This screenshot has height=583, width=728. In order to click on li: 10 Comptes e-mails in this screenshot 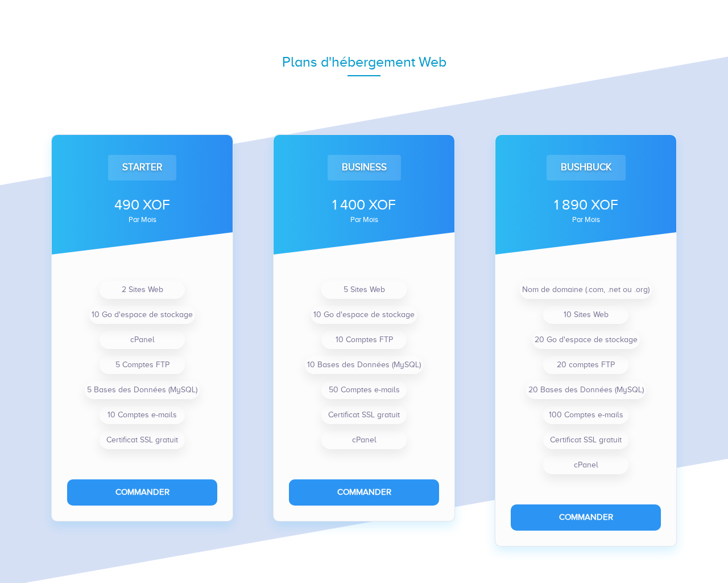, I will do `click(142, 415)`.